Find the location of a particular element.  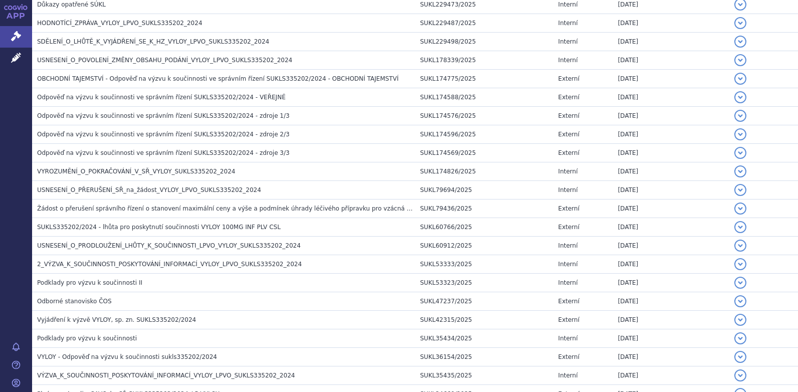

span: 2_VÝZVA_K_SOUČINNOSTI_POSKYTOVÁNÍ_INFORMACÍ_VYLOY_LPVO_SUKLS335202_2024 is located at coordinates (169, 264).